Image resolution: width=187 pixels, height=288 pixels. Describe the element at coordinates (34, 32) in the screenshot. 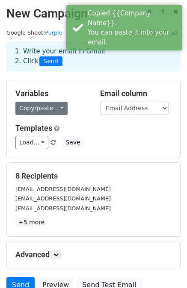

I see `small: Google Sheet:` at that location.